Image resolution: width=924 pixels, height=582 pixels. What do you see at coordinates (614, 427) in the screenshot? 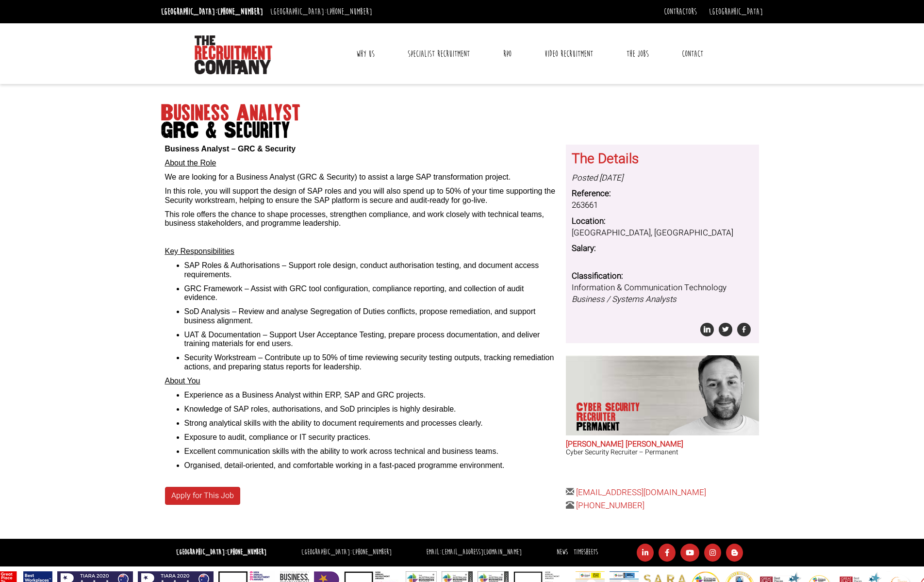
I see `span: Permanent` at bounding box center [614, 427].